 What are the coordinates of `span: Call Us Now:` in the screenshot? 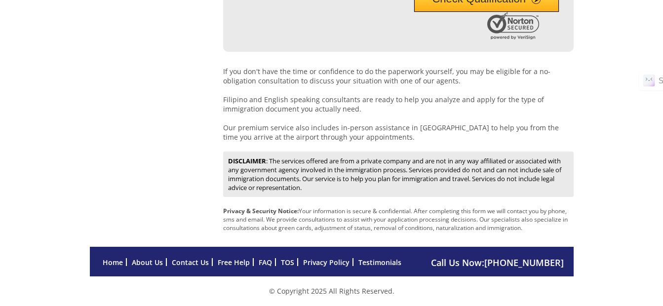 It's located at (497, 263).